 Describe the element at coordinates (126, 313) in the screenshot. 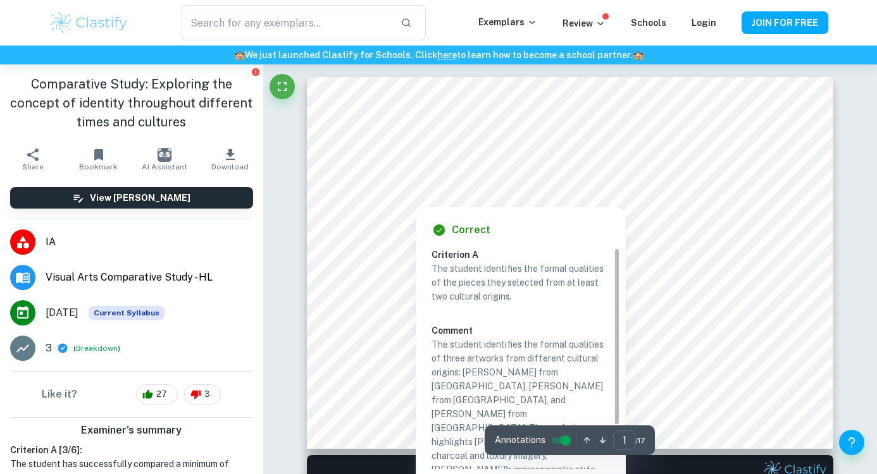

I see `div: This exemplar is based on the current syllabus. Feel free to refer to it for inspiration/ideas wh...` at that location.